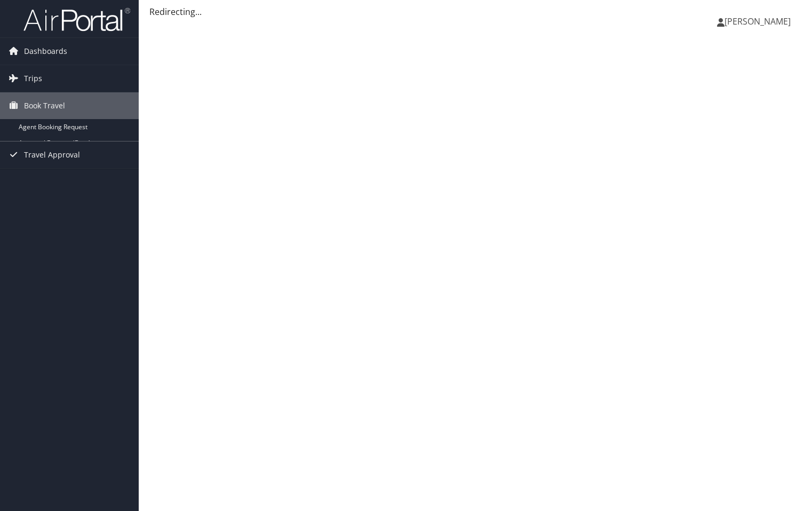  Describe the element at coordinates (475, 12) in the screenshot. I see `div: Redirecting...` at that location.